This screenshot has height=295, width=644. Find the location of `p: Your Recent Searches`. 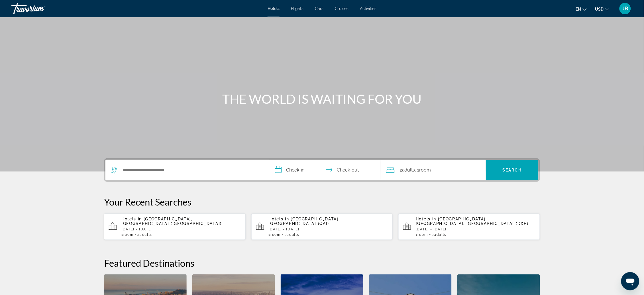

p: Your Recent Searches is located at coordinates (322, 201).